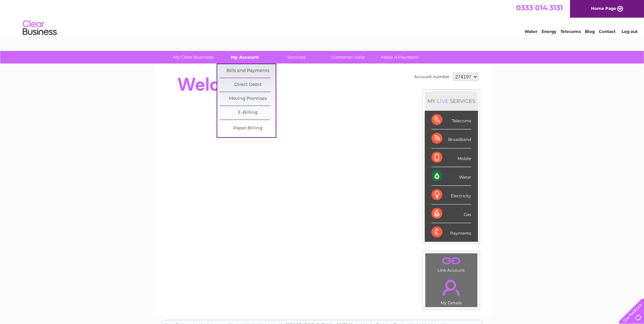  I want to click on div: LIVE, so click(443, 101).